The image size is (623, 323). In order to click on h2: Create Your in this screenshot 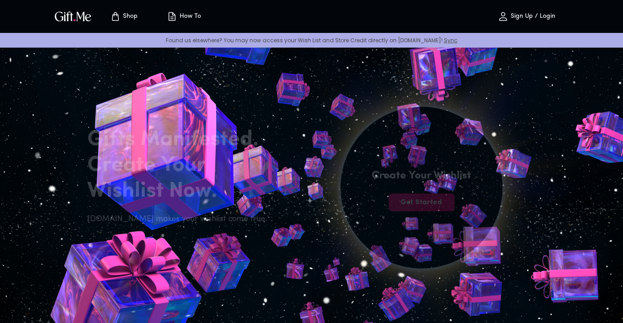, I will do `click(180, 166)`.